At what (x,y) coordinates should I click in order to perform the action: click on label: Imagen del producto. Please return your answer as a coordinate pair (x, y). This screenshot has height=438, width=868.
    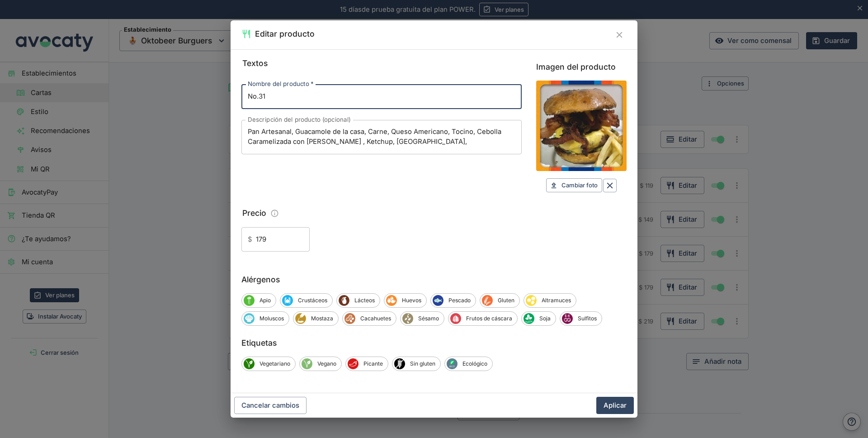
    Looking at the image, I should click on (582, 67).